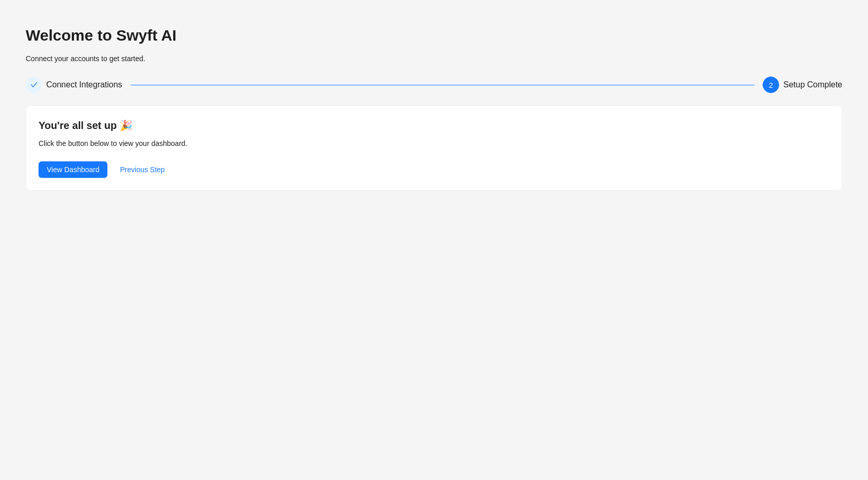  What do you see at coordinates (113, 143) in the screenshot?
I see `span: Click the button below to view your dashboard.` at bounding box center [113, 143].